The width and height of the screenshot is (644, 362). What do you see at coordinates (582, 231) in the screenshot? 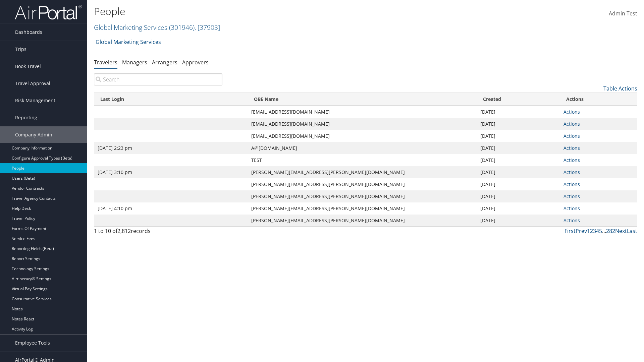
I see `a: Prev` at bounding box center [582, 231].